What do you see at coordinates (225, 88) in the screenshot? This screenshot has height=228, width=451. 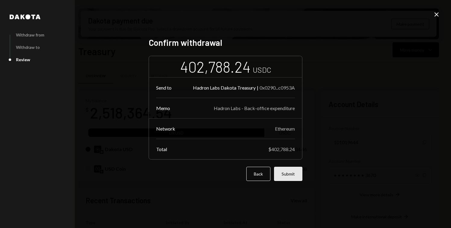 I see `div: Hadron Labs Dakota Treasury` at bounding box center [225, 88].